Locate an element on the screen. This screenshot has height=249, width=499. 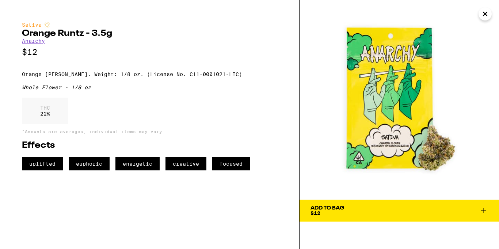
span: uplifted is located at coordinates (42, 164).